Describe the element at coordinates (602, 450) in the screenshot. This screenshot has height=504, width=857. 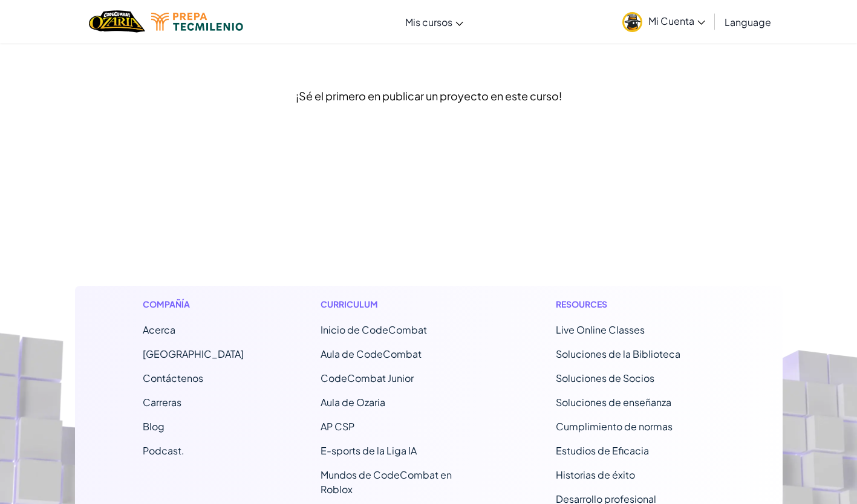
I see `a: Estudios de Eficacia` at that location.